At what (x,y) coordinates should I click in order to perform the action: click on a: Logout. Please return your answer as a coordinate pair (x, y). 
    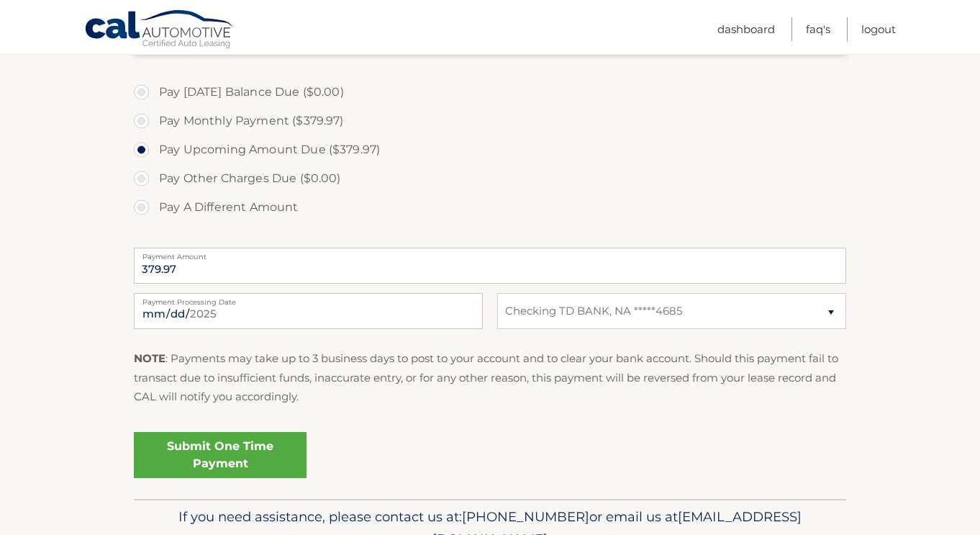
    Looking at the image, I should click on (878, 29).